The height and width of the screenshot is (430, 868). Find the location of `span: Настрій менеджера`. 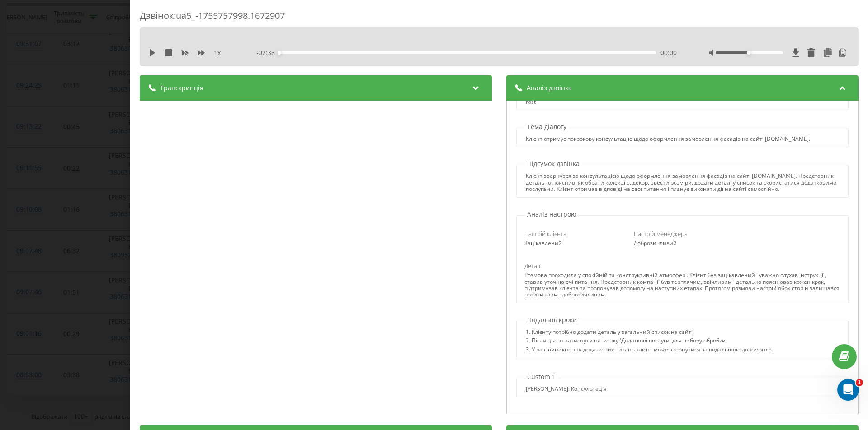

span: Настрій менеджера is located at coordinates (660, 234).